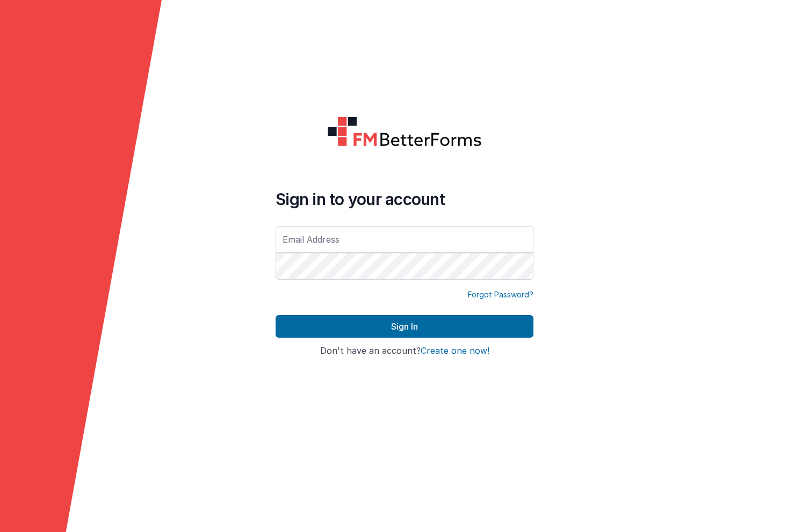 Image resolution: width=809 pixels, height=532 pixels. Describe the element at coordinates (501, 294) in the screenshot. I see `a: Forgot Password?` at that location.